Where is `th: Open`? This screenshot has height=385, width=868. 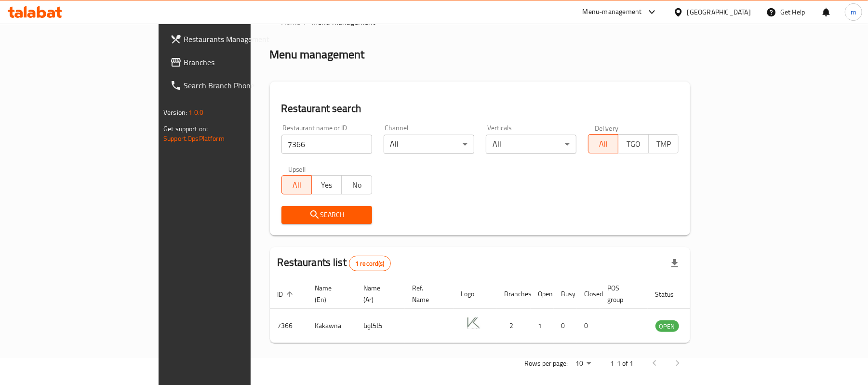
th: Open is located at coordinates (543, 294).